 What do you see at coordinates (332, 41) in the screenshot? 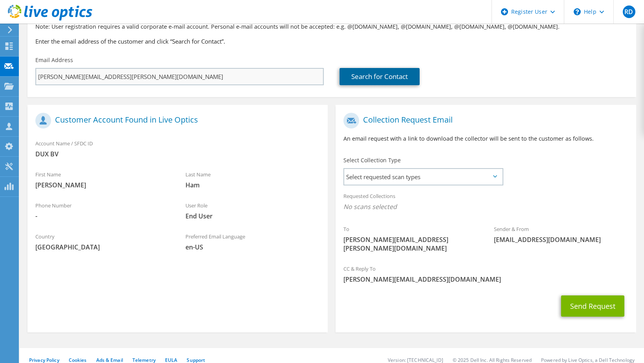
I see `h3: Enter the email address of the customer and click “Search for Contact”.` at bounding box center [332, 41].